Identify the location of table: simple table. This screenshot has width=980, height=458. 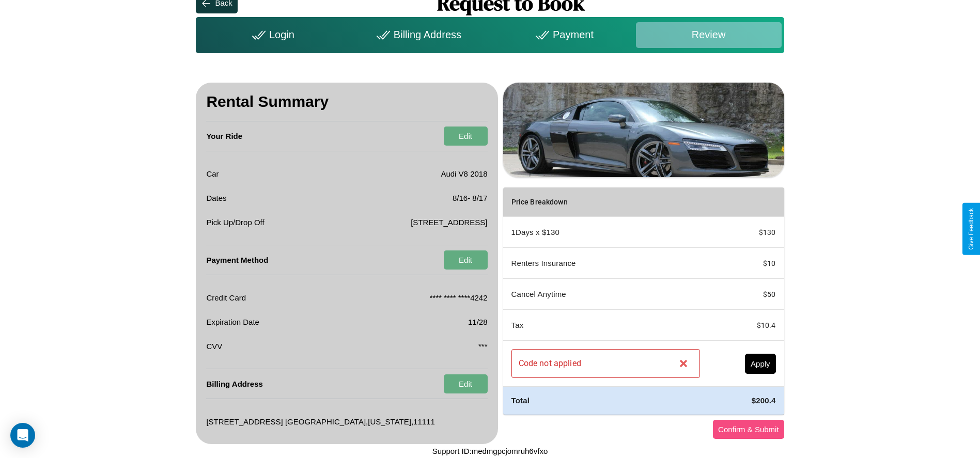
(644, 301).